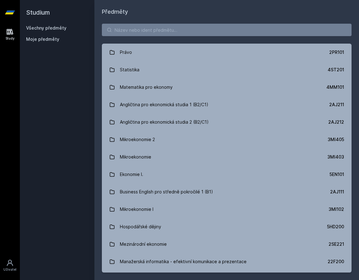 The height and width of the screenshot is (280, 359). What do you see at coordinates (336, 157) in the screenshot?
I see `div: 3MI403` at bounding box center [336, 157].